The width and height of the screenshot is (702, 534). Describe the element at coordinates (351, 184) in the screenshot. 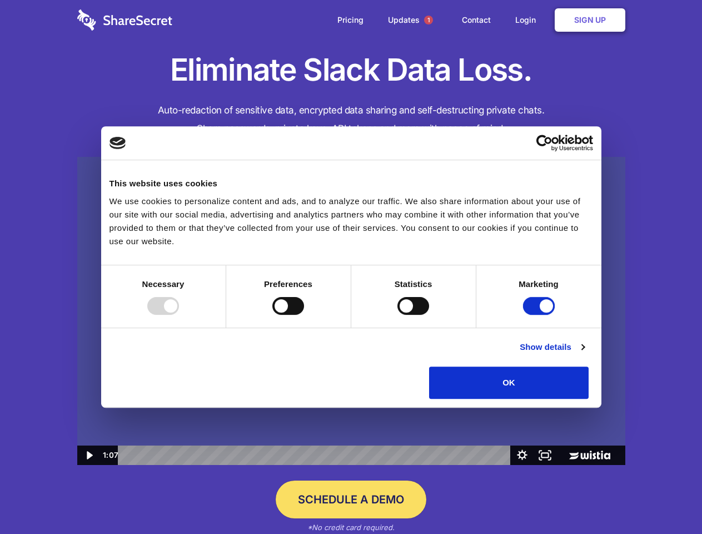

I see `div: This website uses cookies` at that location.